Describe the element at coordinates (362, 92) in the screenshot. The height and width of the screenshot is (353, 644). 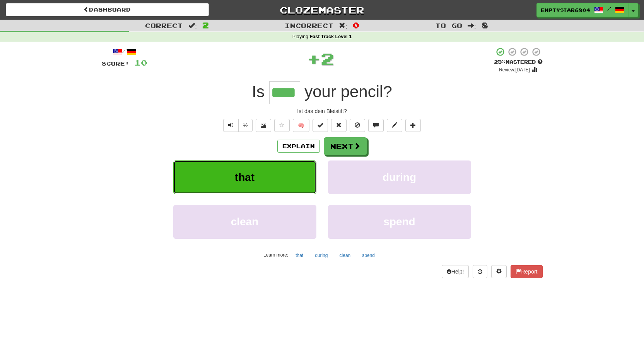
I see `span: pencil` at that location.